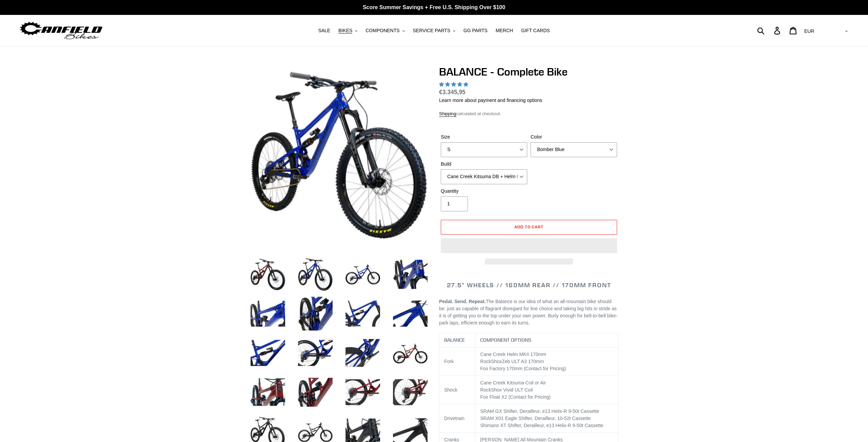 The width and height of the screenshot is (868, 442). Describe the element at coordinates (529, 227) in the screenshot. I see `button: Add to cart` at that location.